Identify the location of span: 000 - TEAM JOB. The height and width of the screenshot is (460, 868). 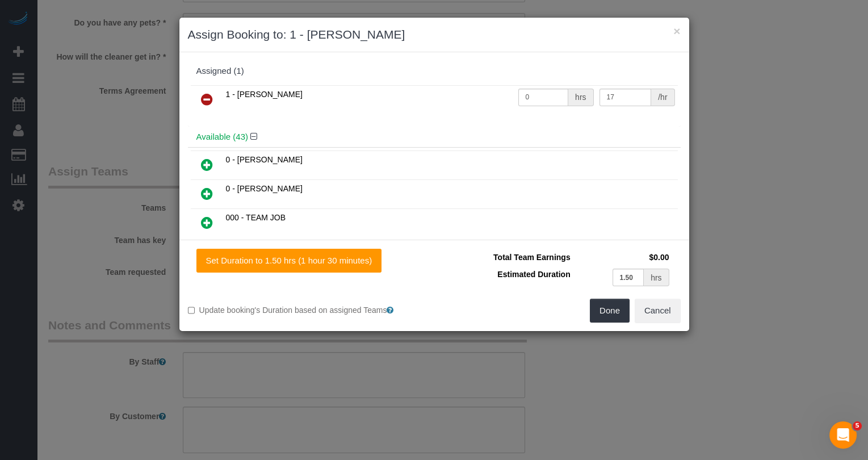
(256, 218).